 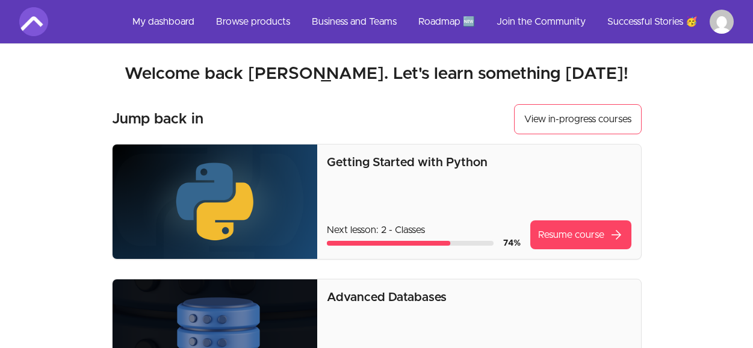 What do you see at coordinates (721, 22) in the screenshot?
I see `button: Profile image for Dimitris Madaros` at bounding box center [721, 22].